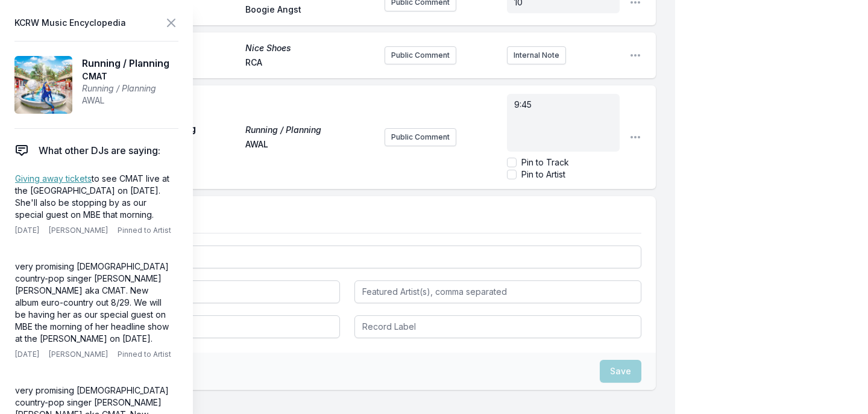 This screenshot has width=868, height=414. What do you see at coordinates (523, 104) in the screenshot?
I see `span: 9:45` at bounding box center [523, 104].